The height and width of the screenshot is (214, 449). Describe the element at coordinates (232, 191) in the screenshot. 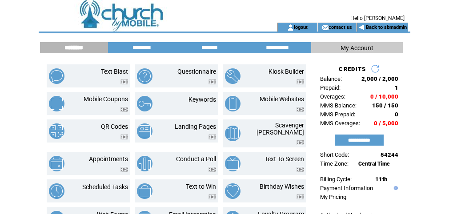

I see `img: birthday-wishes.png` at that location.